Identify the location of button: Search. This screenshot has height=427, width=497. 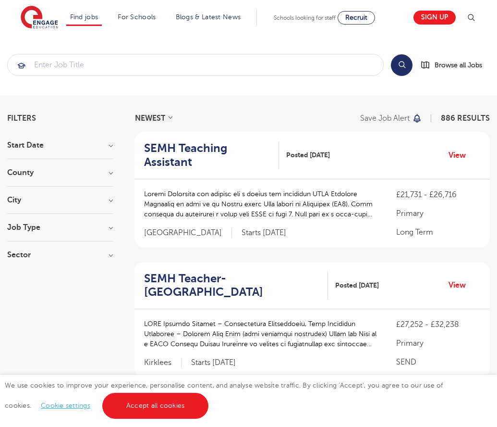
(402, 65).